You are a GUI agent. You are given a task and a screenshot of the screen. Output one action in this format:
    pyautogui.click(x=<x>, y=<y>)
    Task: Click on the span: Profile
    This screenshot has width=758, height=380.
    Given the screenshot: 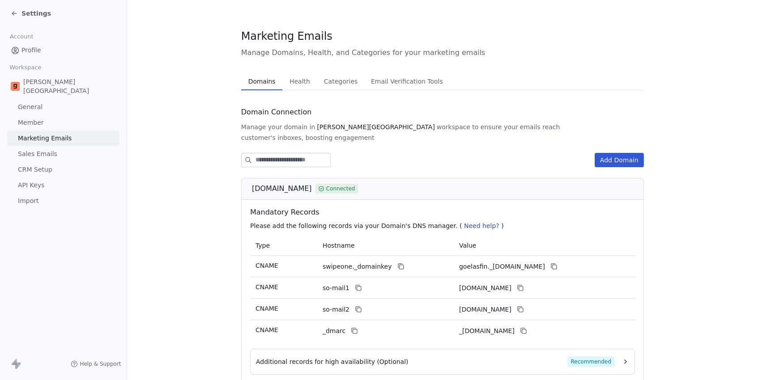 What is the action you would take?
    pyautogui.click(x=31, y=50)
    